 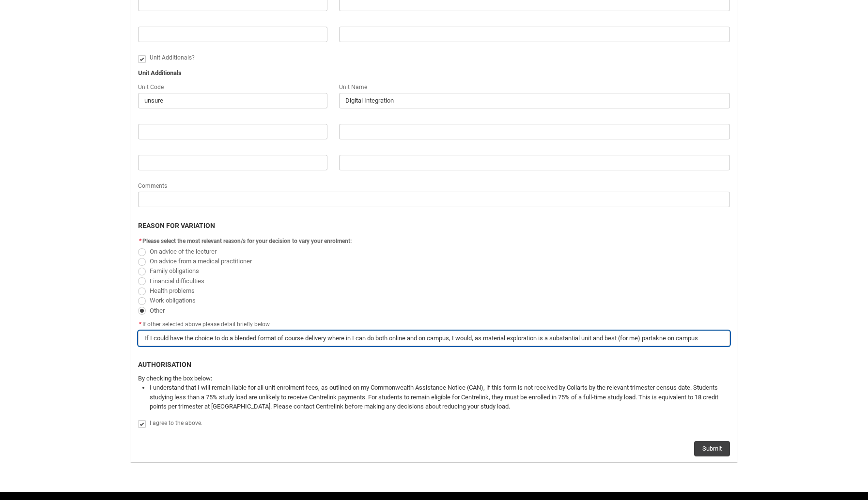 I want to click on span: Health problems, so click(x=172, y=290).